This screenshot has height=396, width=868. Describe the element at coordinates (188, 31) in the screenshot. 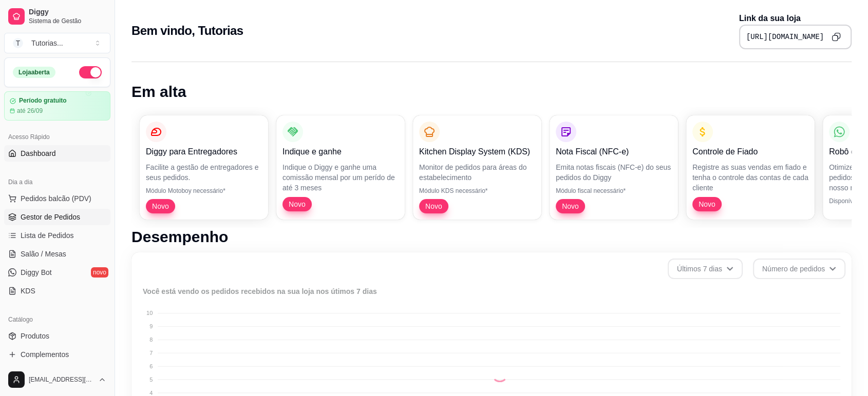

I see `h2: Bem vindo, Tutorias` at that location.